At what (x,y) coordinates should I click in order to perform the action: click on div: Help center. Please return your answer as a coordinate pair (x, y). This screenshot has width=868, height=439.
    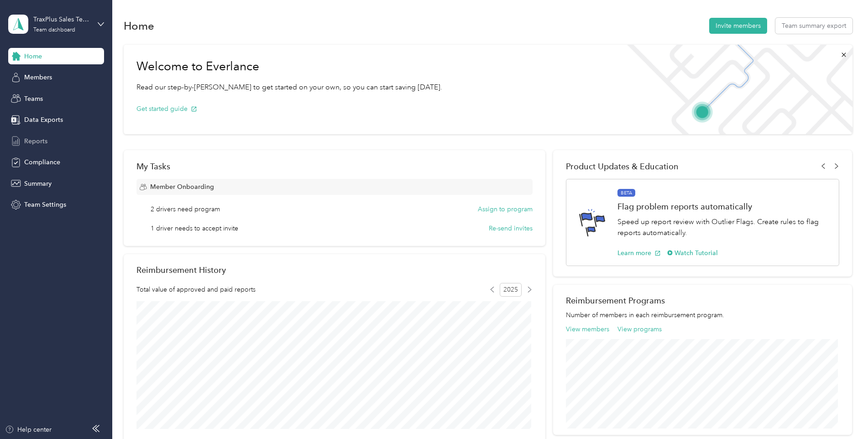
    Looking at the image, I should click on (28, 430).